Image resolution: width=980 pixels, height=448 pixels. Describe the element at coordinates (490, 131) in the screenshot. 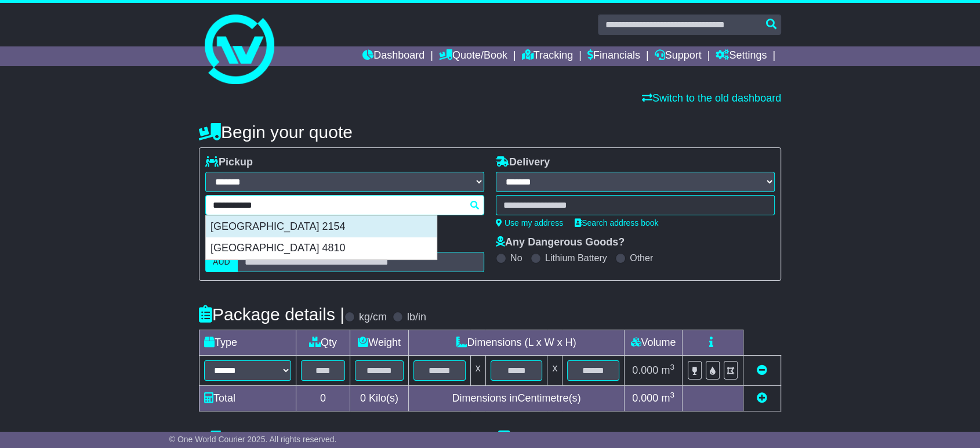

I see `h4: Begin your quote` at that location.